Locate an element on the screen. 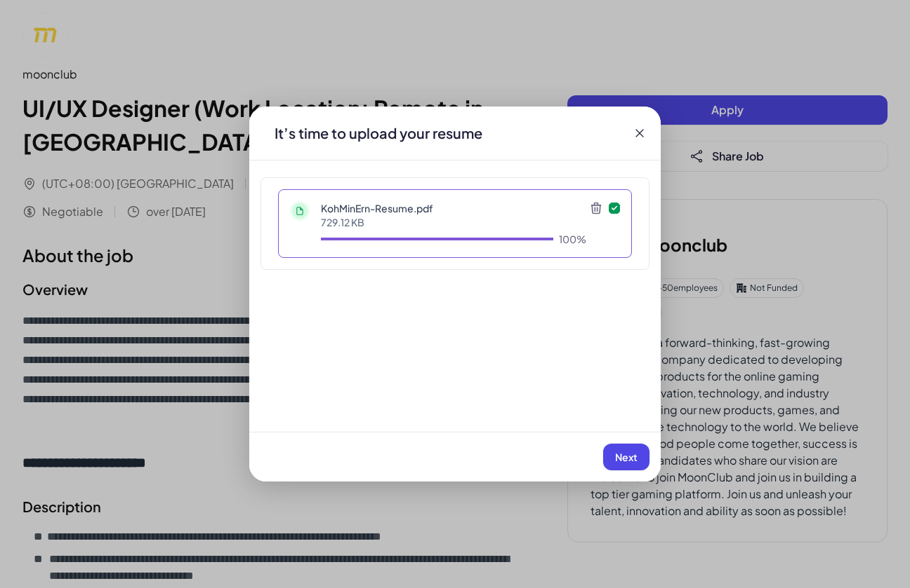  button: Next is located at coordinates (626, 458).